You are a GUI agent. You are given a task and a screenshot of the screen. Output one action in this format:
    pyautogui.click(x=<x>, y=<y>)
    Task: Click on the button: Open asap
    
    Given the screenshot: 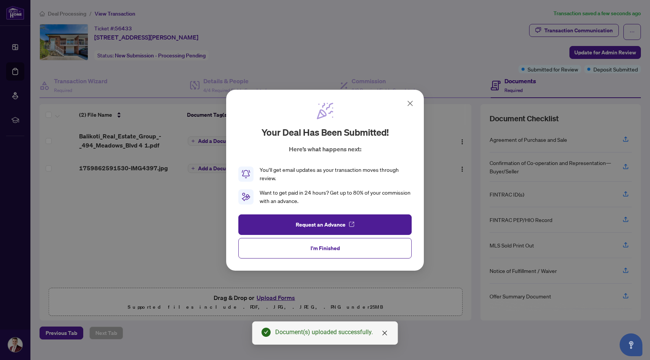 What is the action you would take?
    pyautogui.click(x=631, y=345)
    